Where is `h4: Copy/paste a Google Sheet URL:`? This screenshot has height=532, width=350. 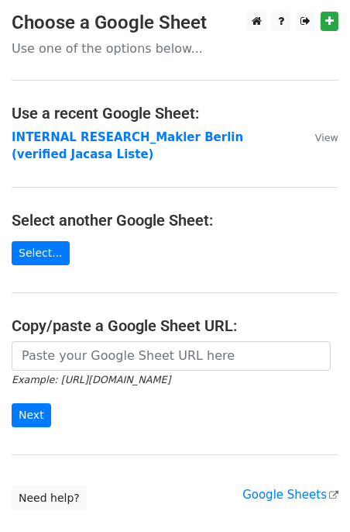 h4: Copy/paste a Google Sheet URL: is located at coordinates (175, 326).